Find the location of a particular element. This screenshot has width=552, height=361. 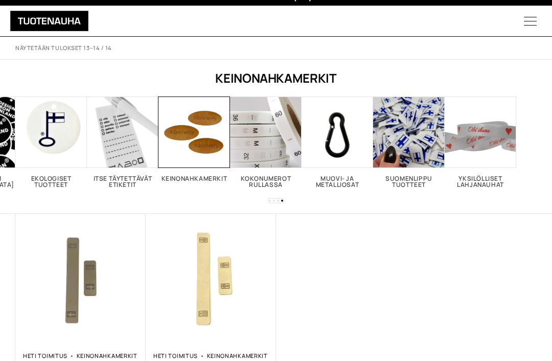

h2: Ekologiset tuotteet is located at coordinates (51, 183).